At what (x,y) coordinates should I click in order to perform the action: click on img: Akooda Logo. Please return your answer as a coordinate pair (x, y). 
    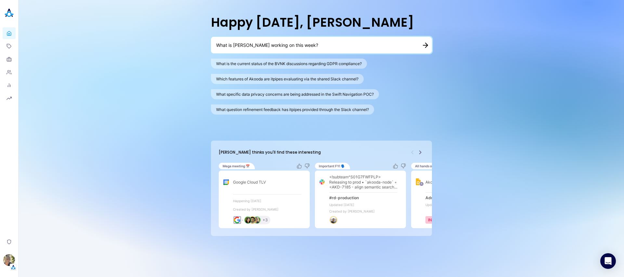
    Looking at the image, I should click on (9, 13).